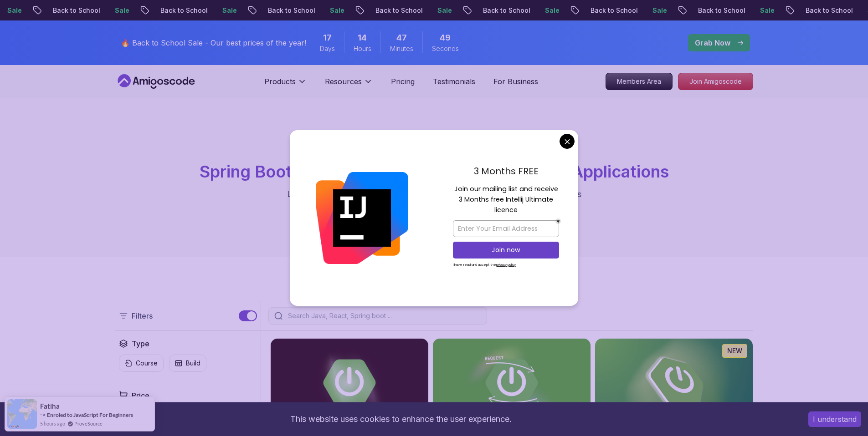  What do you see at coordinates (445, 49) in the screenshot?
I see `span: Seconds` at bounding box center [445, 49].